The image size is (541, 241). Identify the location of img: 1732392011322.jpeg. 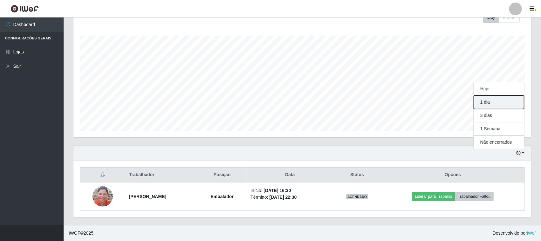
(103, 197).